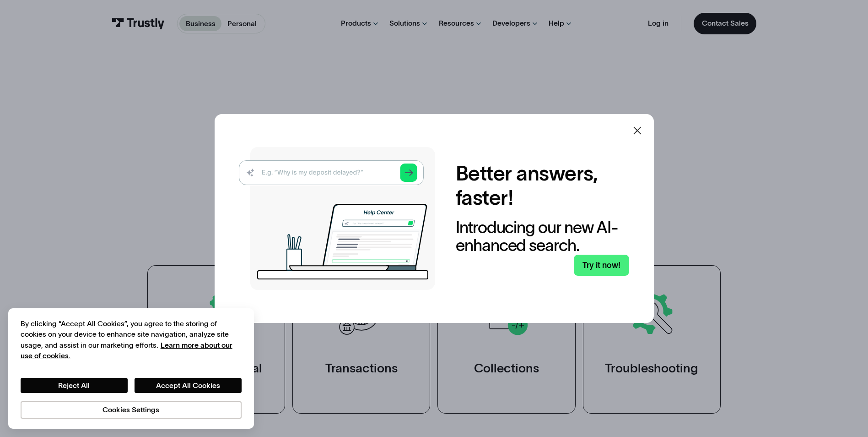 The image size is (868, 437). I want to click on div: Privacy, so click(131, 368).